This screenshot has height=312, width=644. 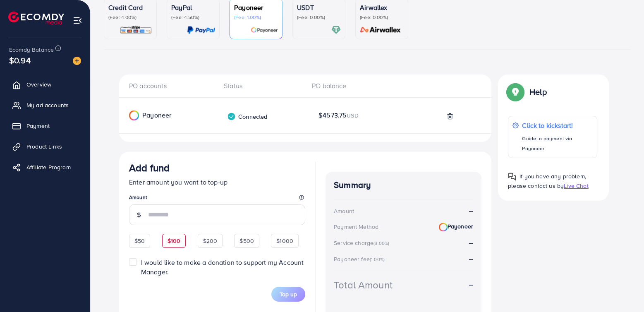 I want to click on span: USD, so click(x=353, y=116).